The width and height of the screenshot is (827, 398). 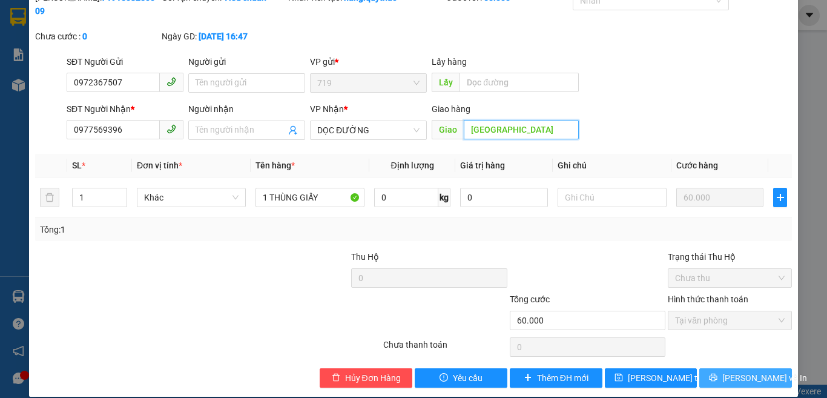 What do you see at coordinates (146, 48) in the screenshot?
I see `div: 0977569396` at bounding box center [146, 48].